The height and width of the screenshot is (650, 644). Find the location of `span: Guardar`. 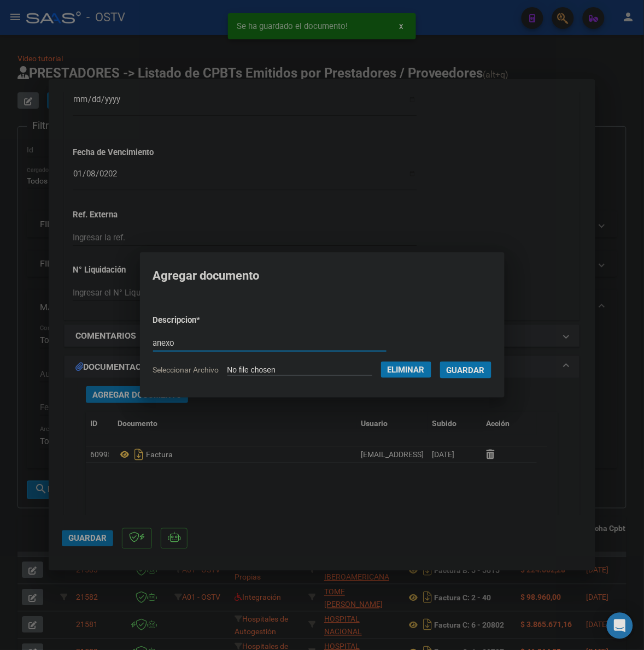

span: Guardar is located at coordinates (466, 371).